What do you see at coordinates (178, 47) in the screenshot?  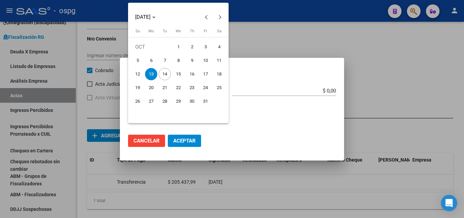 I see `span: 1` at bounding box center [178, 47].